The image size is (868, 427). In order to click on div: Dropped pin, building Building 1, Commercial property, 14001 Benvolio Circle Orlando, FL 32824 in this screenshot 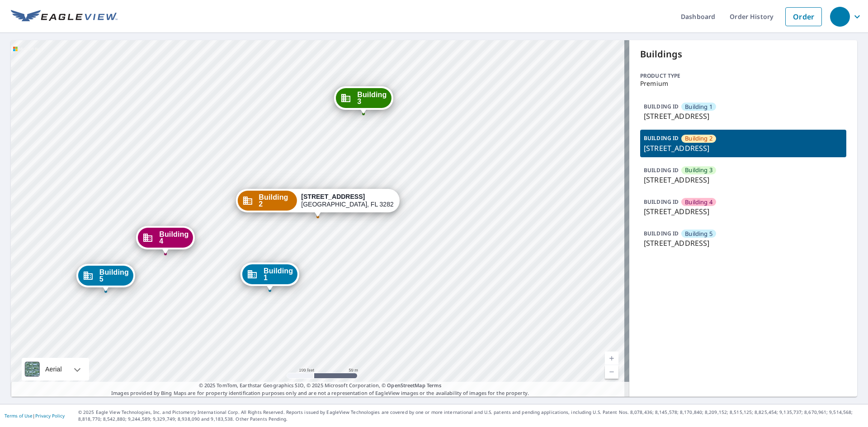, I will do `click(270, 277)`.